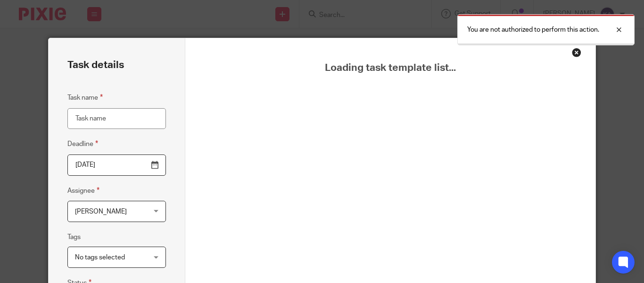 This screenshot has width=644, height=283. I want to click on label: Deadline, so click(83, 143).